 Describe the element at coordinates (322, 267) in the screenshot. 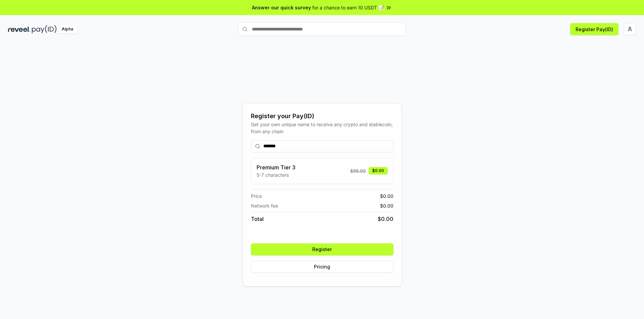

I see `button: Pricing` at that location.